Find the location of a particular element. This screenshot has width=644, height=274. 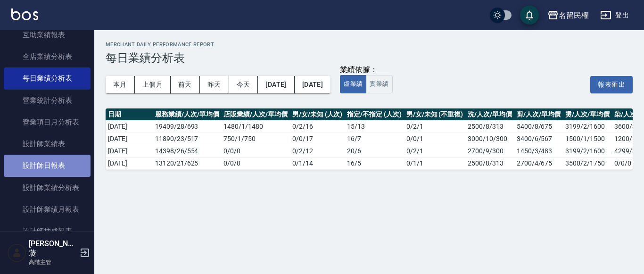

div: 業績依據： is located at coordinates (366, 70).